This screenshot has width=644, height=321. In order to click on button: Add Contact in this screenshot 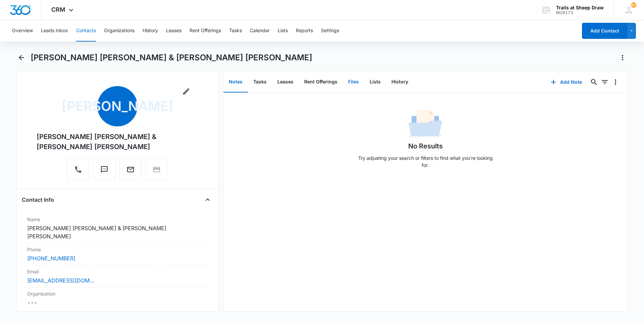, I will do `click(605, 31)`.